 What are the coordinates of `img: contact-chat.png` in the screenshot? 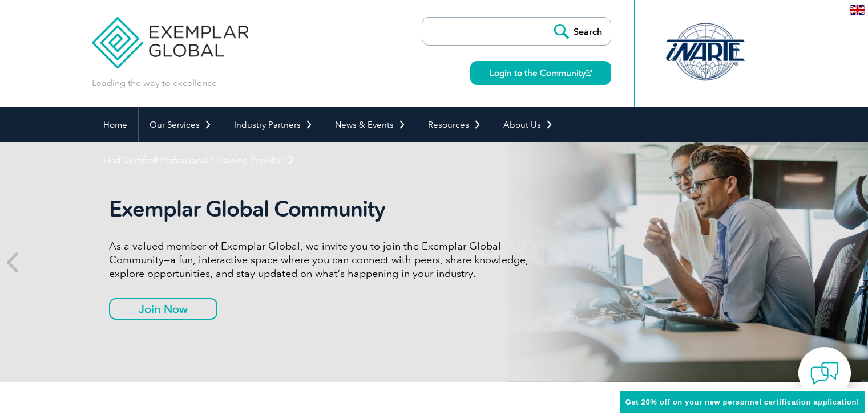 It's located at (824, 373).